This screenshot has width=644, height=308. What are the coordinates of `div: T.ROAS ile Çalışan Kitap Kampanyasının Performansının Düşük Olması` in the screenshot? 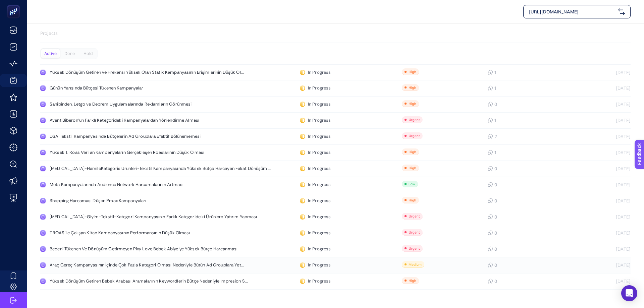 It's located at (127, 233).